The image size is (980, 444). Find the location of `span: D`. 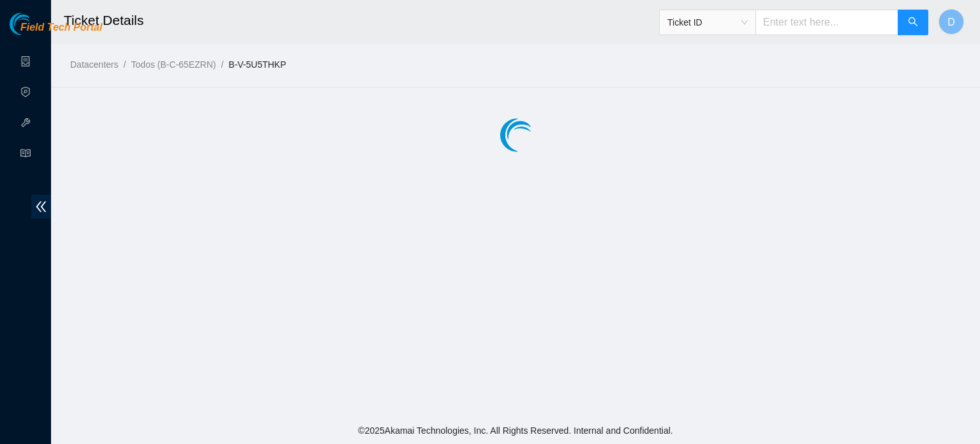

span: D is located at coordinates (952, 21).